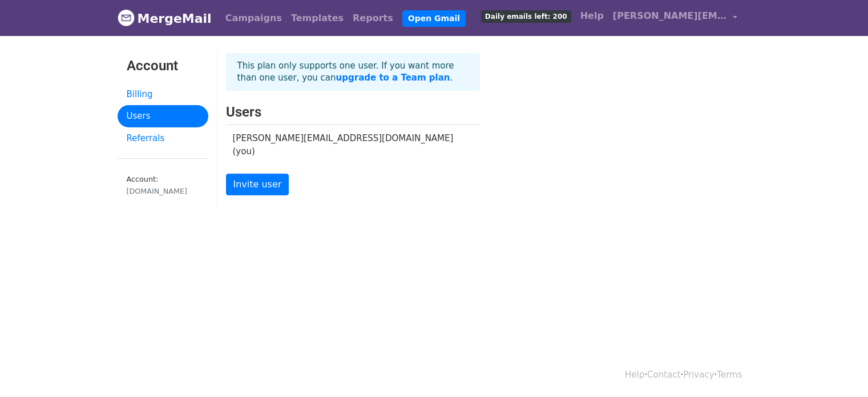 This screenshot has width=868, height=397. What do you see at coordinates (729, 374) in the screenshot?
I see `a: Terms` at bounding box center [729, 374].